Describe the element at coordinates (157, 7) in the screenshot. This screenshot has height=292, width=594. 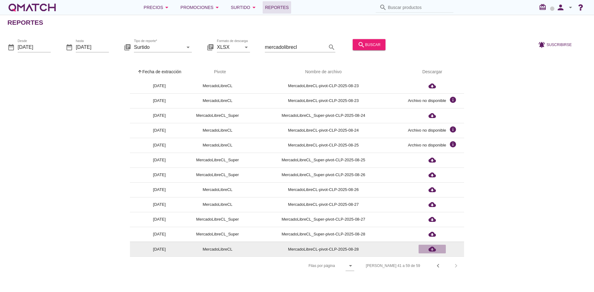
I see `div: Precios` at that location.